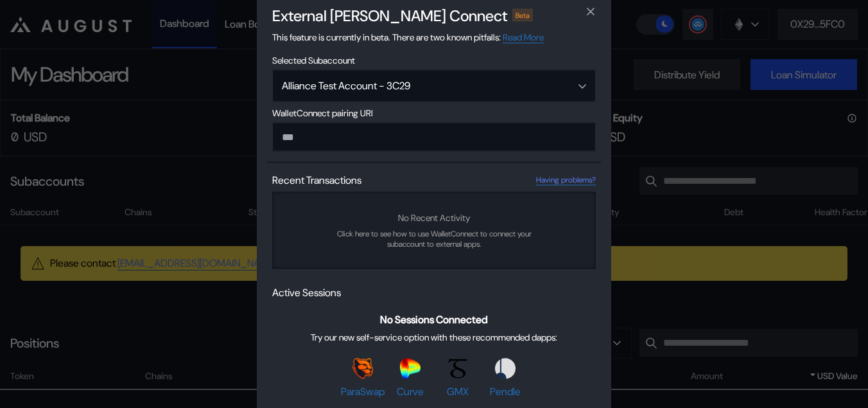  I want to click on span: WalletConnect pairing URI, so click(434, 112).